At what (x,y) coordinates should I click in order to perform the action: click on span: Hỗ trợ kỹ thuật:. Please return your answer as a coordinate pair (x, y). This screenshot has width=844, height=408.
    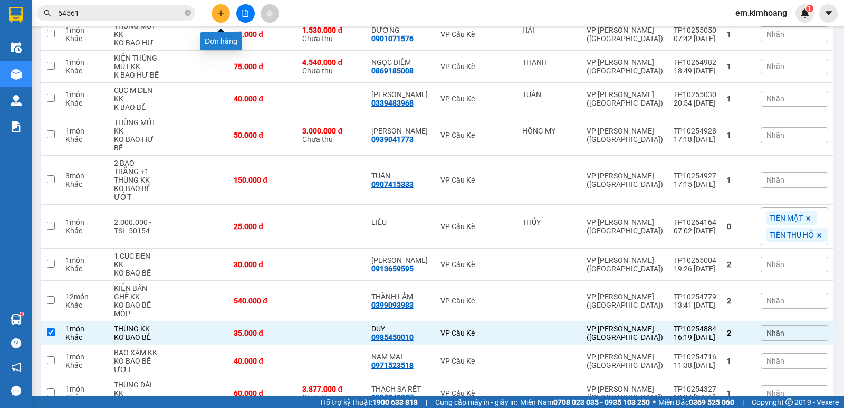
    Looking at the image, I should click on (369, 402).